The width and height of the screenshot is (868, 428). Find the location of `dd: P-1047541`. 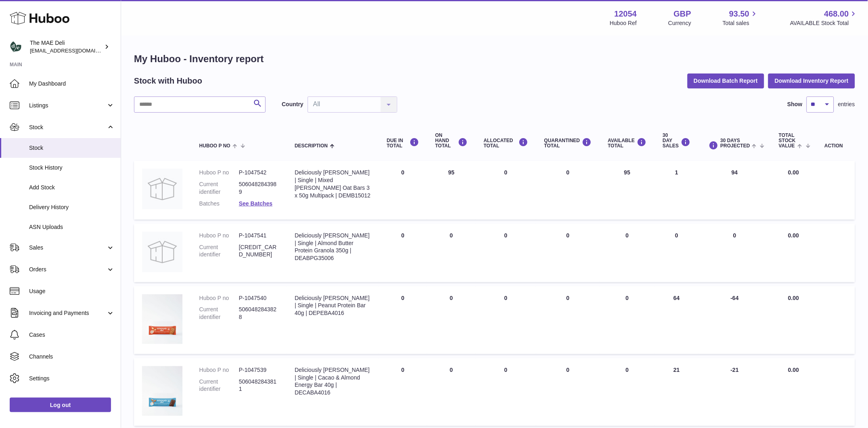

dd: P-1047541 is located at coordinates (259, 235).